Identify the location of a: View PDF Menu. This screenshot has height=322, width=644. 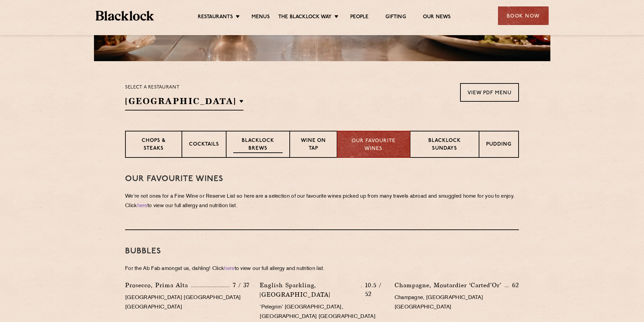
(490, 92).